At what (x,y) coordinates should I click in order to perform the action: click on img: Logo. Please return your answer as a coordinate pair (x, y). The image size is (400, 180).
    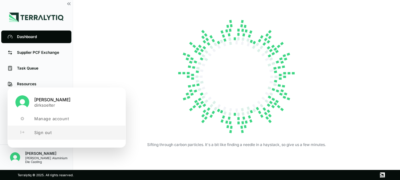
    Looking at the image, I should click on (36, 17).